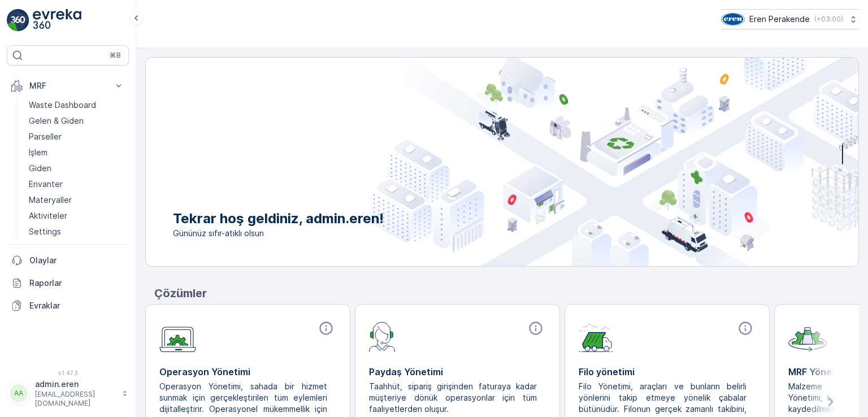 The width and height of the screenshot is (868, 417). I want to click on a: Raporlar, so click(68, 283).